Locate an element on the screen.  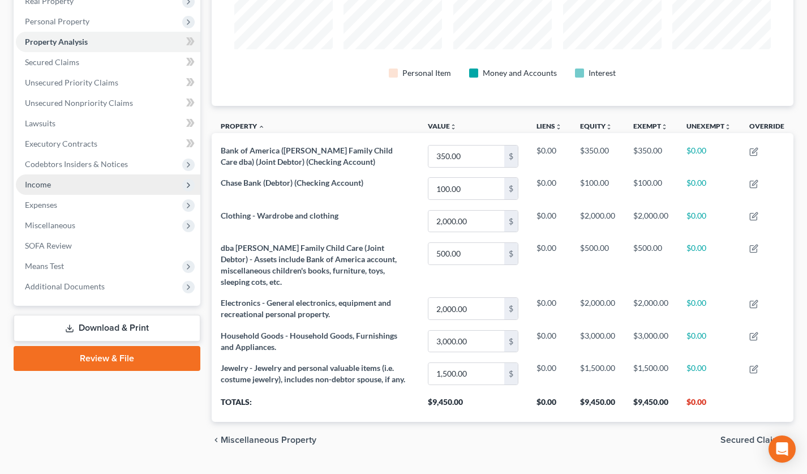
button: chevron_left Miscellaneous Property is located at coordinates (264, 440).